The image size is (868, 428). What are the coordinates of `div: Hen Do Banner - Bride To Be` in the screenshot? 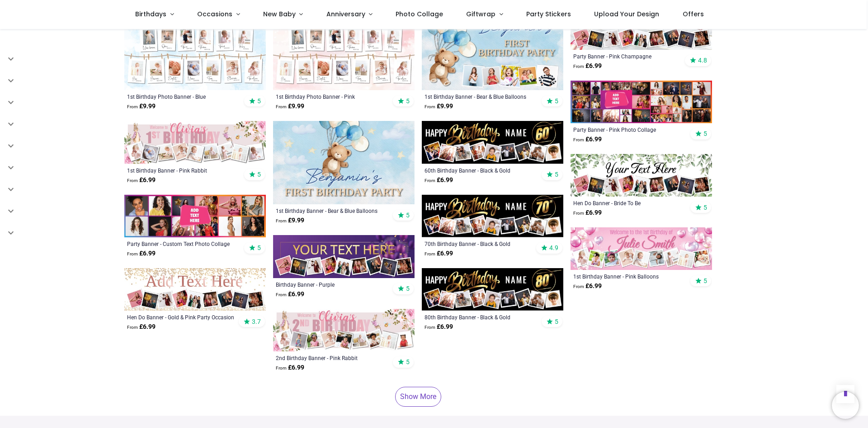 It's located at (628, 203).